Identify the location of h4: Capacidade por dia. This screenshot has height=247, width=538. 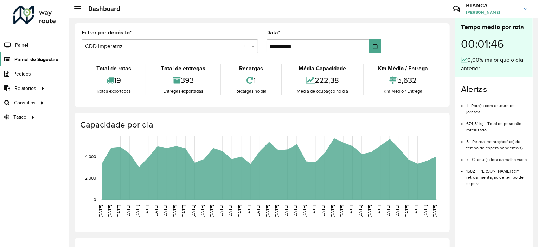
(261, 125).